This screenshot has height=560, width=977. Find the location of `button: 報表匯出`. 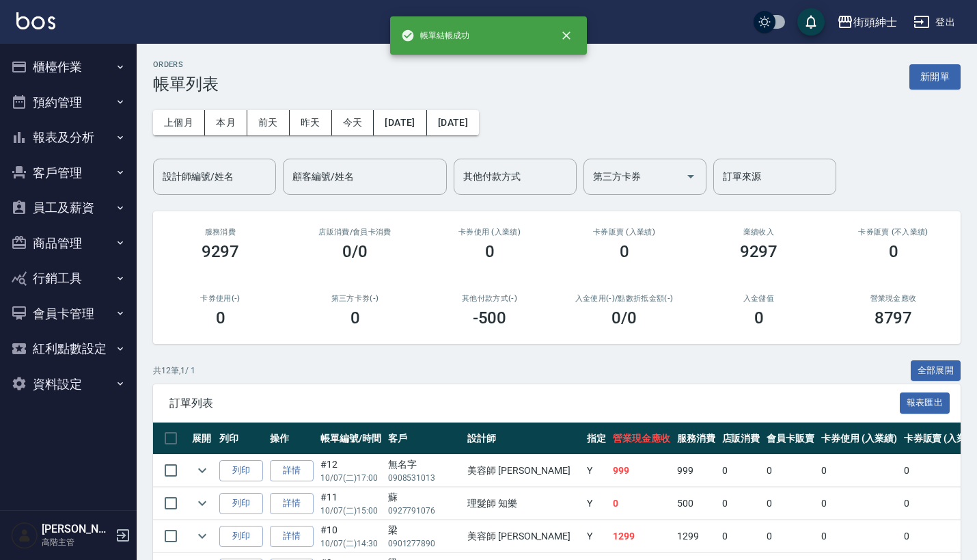

button: 報表匯出 is located at coordinates (925, 402).